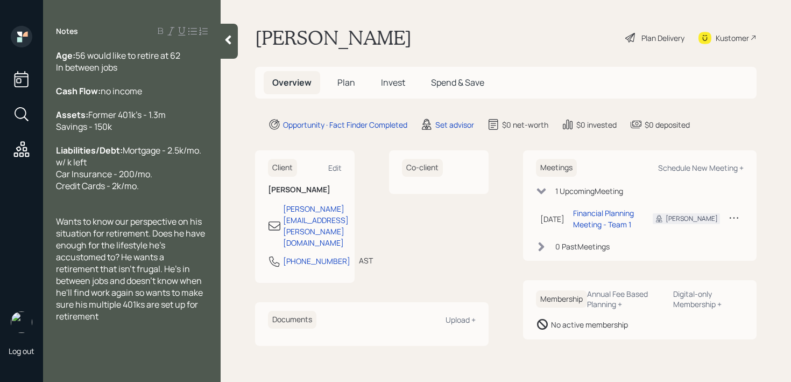  I want to click on h6: Documents, so click(292, 319).